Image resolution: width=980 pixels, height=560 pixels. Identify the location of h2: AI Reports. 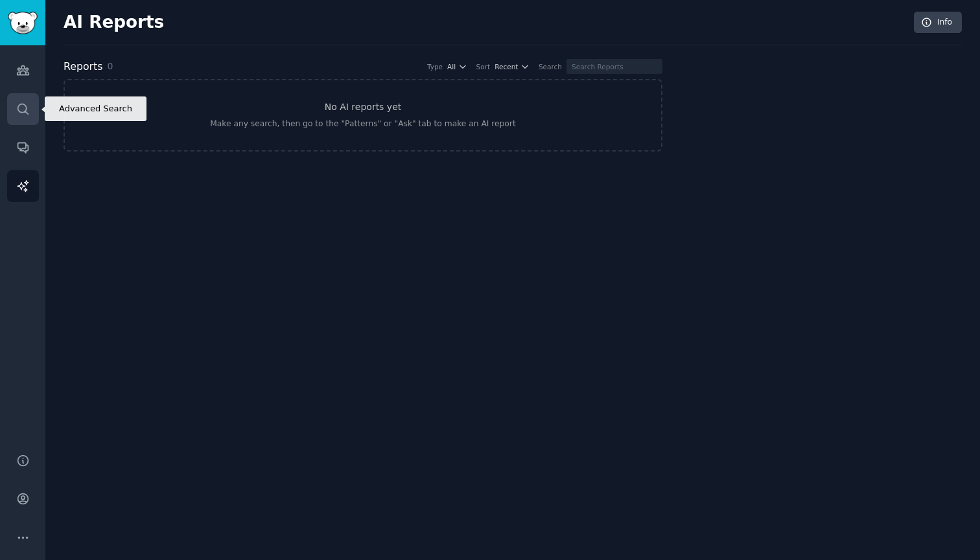
(113, 23).